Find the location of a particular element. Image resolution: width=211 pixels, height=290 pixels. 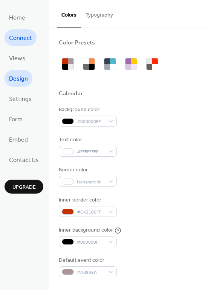

span: Upgrade is located at coordinates (24, 187).